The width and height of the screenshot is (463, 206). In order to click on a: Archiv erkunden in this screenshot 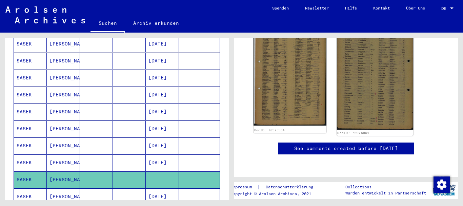, I will do `click(156, 23)`.